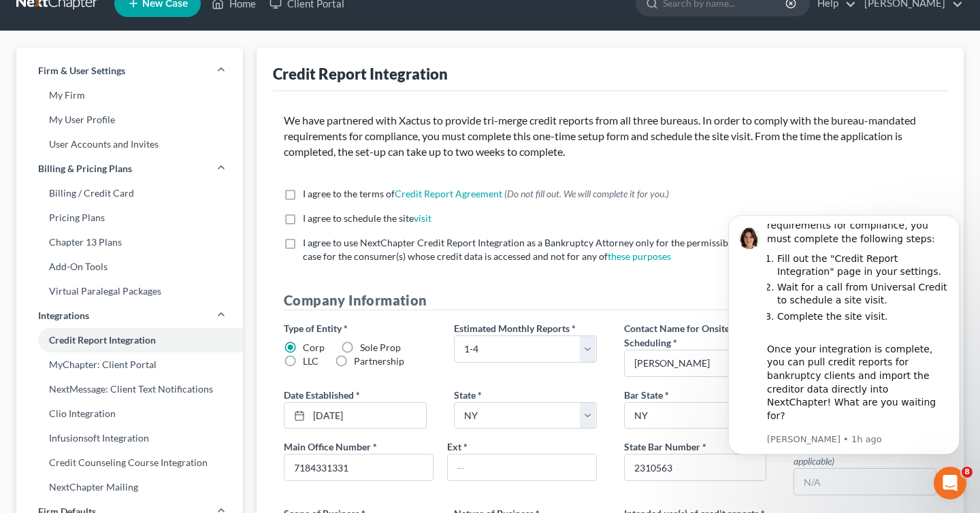 The width and height of the screenshot is (980, 513). Describe the element at coordinates (465, 394) in the screenshot. I see `span: State` at that location.